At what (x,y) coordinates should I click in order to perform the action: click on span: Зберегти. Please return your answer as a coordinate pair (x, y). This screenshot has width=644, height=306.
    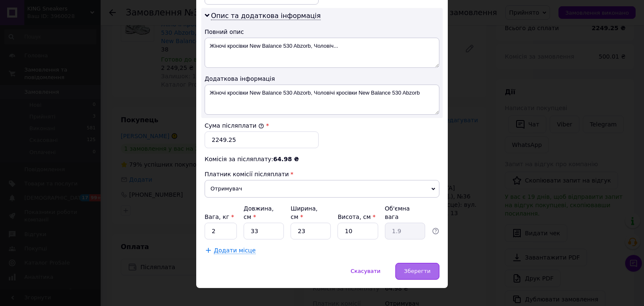
    Looking at the image, I should click on (417, 271).